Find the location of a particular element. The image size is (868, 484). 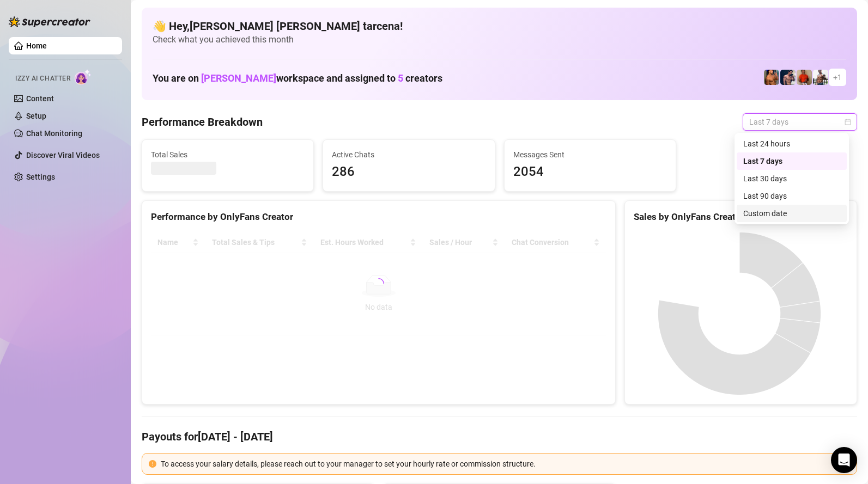

span: 286 is located at coordinates (409, 172).